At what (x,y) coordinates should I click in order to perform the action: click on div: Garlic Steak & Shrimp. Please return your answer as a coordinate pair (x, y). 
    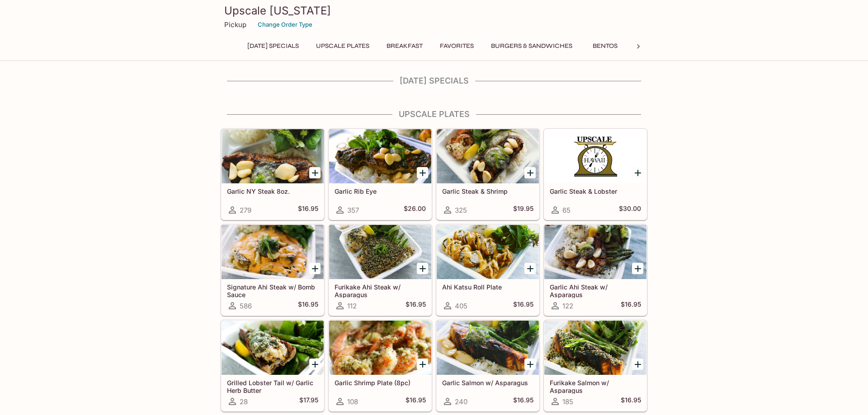
    Looking at the image, I should click on (488, 157).